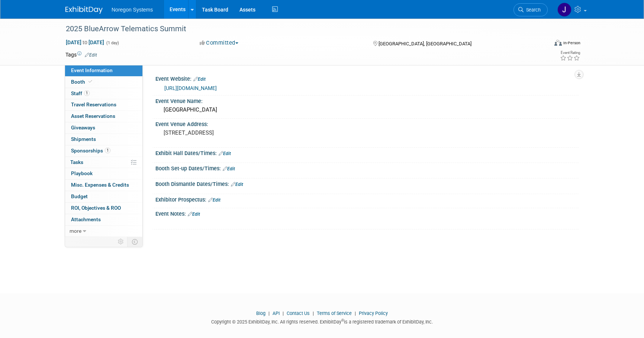 This screenshot has width=644, height=338. I want to click on a: Budget, so click(104, 196).